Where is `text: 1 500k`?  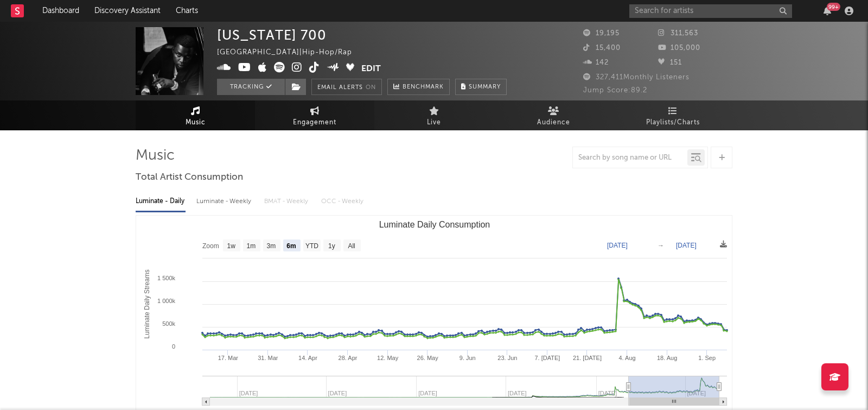
text: 1 500k is located at coordinates (167, 278).